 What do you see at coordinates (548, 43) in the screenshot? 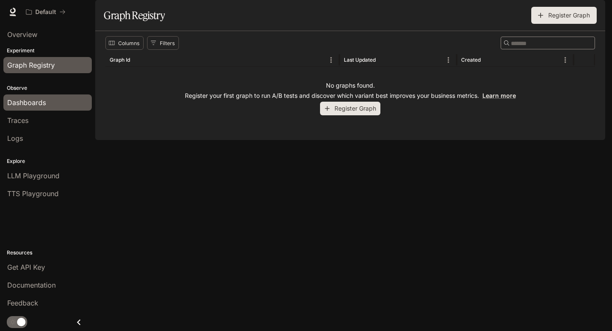
I see `div: Search` at bounding box center [548, 43].